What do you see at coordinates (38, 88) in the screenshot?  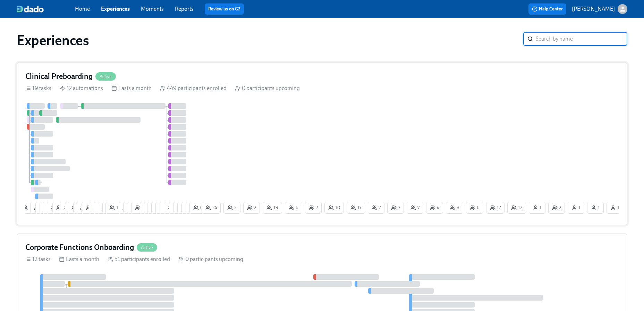 I see `div: 19 tasks` at bounding box center [38, 88].